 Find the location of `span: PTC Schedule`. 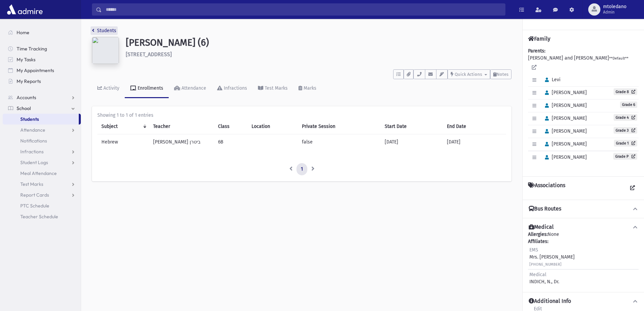

span: PTC Schedule is located at coordinates (35, 206).